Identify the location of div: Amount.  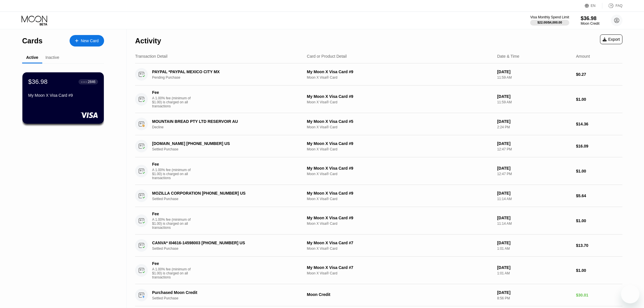
(583, 56).